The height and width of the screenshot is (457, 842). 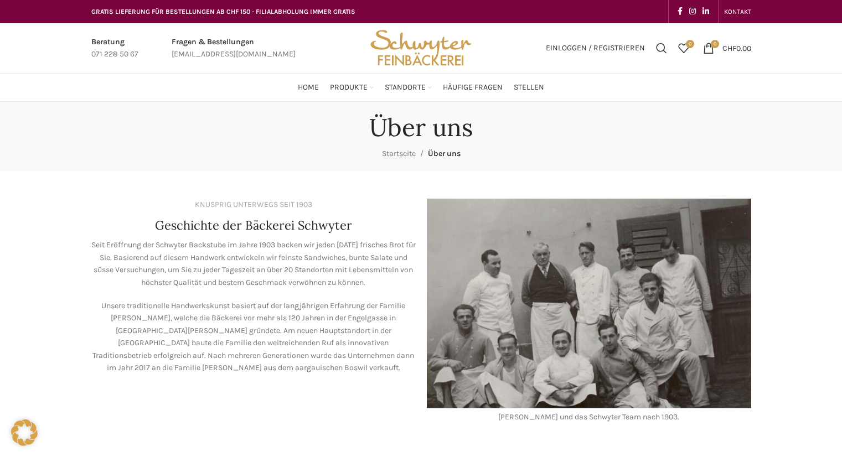 I want to click on span: Einloggen / Registrieren, so click(x=595, y=48).